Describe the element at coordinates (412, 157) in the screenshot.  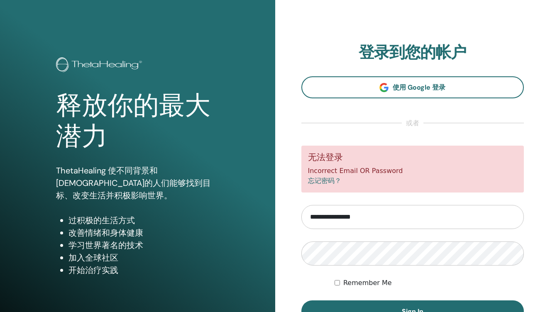
I see `h5: 无法登录` at that location.